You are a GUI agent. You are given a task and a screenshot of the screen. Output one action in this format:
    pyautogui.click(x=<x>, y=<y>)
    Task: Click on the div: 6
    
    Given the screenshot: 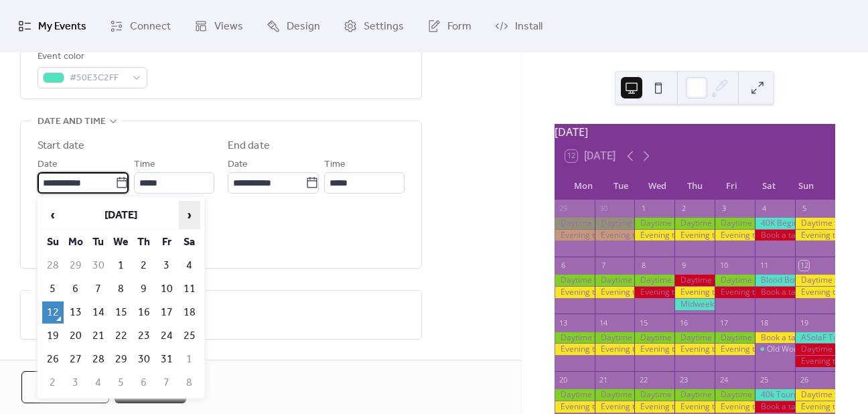 What is the action you would take?
    pyautogui.click(x=563, y=265)
    